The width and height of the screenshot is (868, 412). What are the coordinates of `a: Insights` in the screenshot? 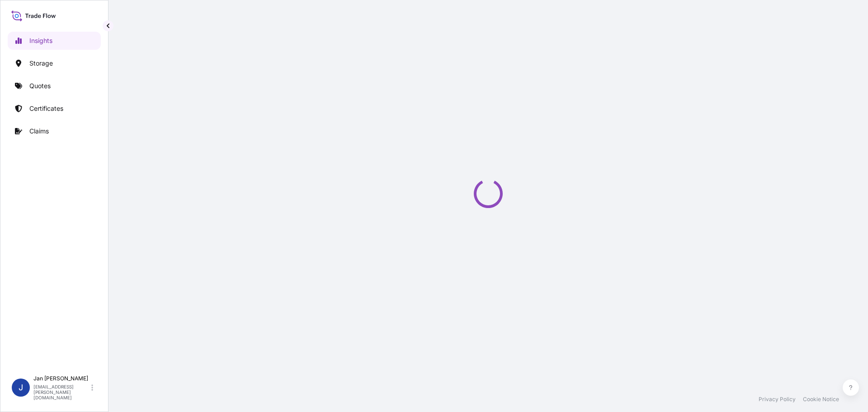 It's located at (54, 40).